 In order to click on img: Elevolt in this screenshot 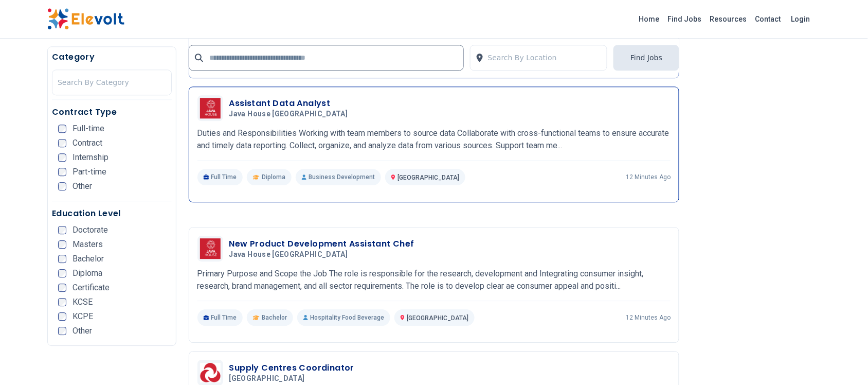, I will do `click(86, 19)`.